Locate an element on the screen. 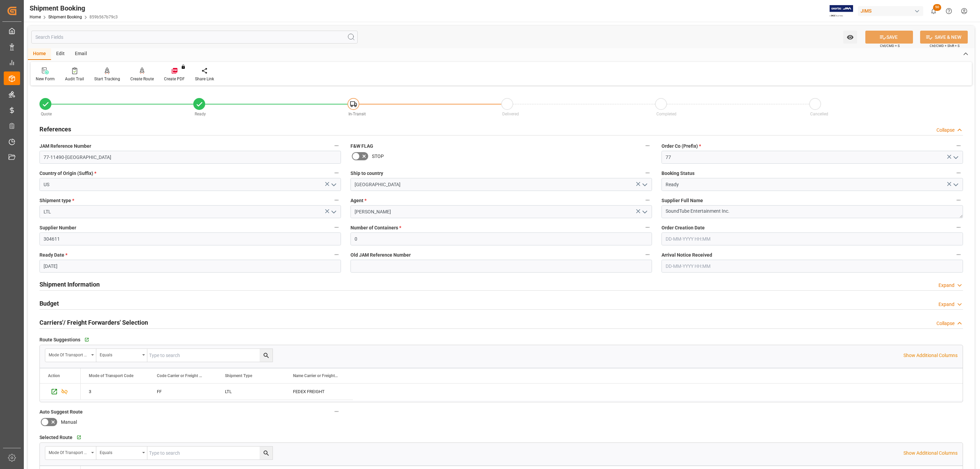  button: Ship to country is located at coordinates (648, 173).